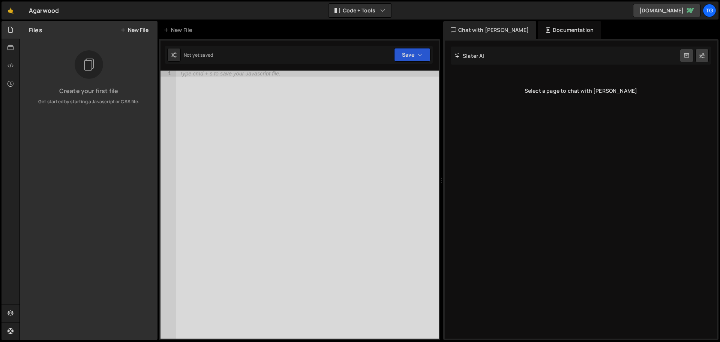  What do you see at coordinates (710, 11) in the screenshot?
I see `a: TG` at bounding box center [710, 11].